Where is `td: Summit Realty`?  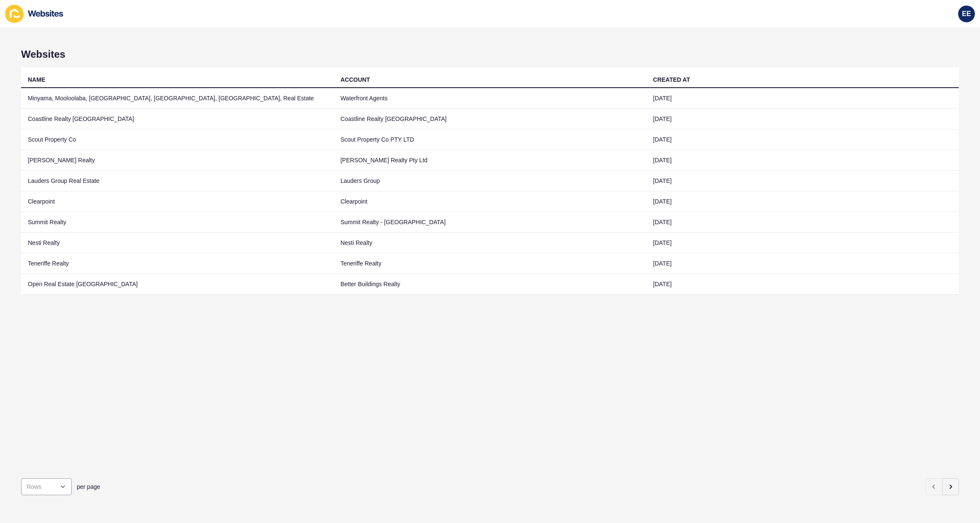
td: Summit Realty is located at coordinates (177, 222).